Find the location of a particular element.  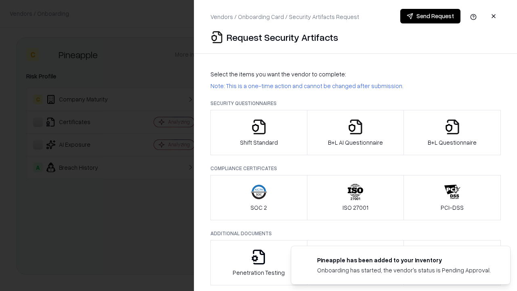

button: PCI-DSS is located at coordinates (452, 197).